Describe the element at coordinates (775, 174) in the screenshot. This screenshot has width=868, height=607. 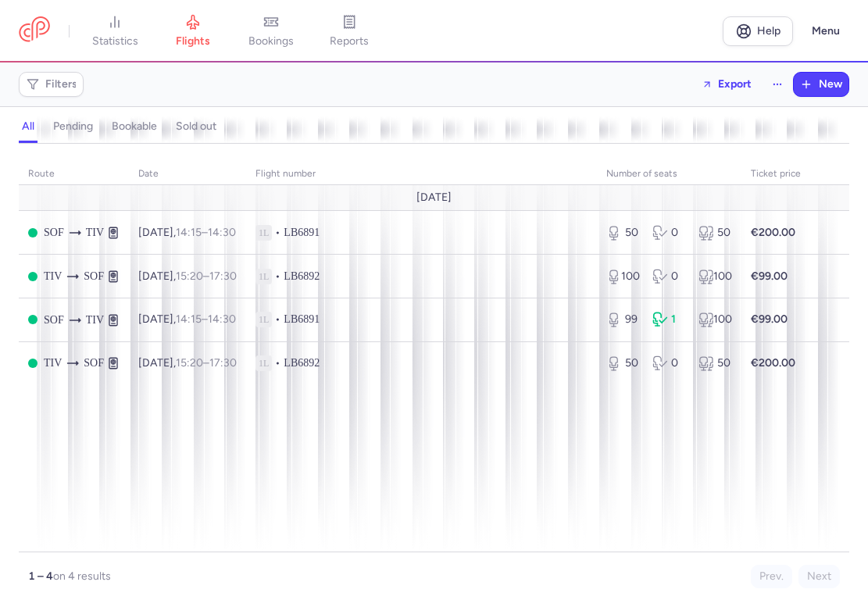
I see `th: Ticket price` at that location.